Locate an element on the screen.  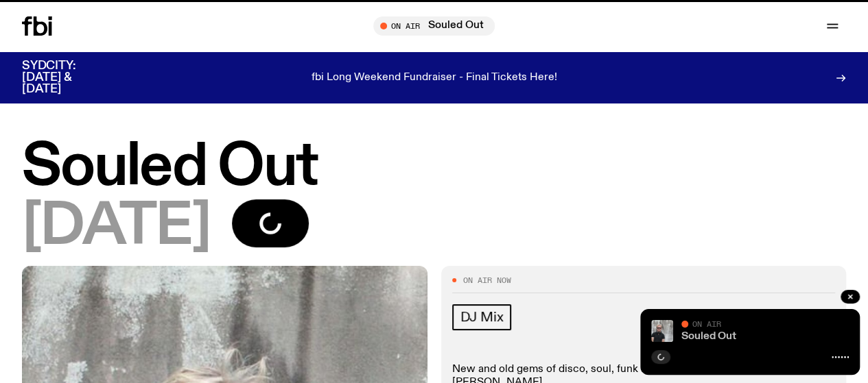
p: fbi Long Weekend Fundraiser - Final Tickets Here! is located at coordinates (434, 78).